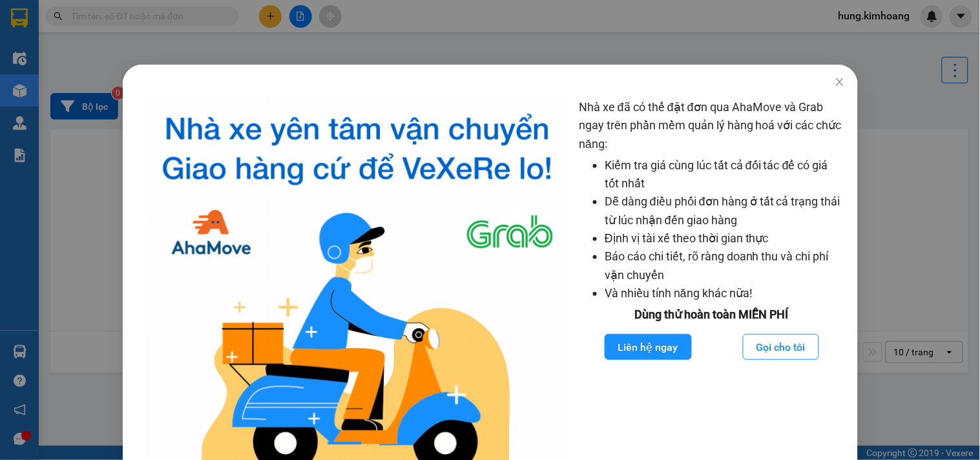 Image resolution: width=980 pixels, height=460 pixels. What do you see at coordinates (781, 347) in the screenshot?
I see `span: Gọi cho tôi` at bounding box center [781, 347].